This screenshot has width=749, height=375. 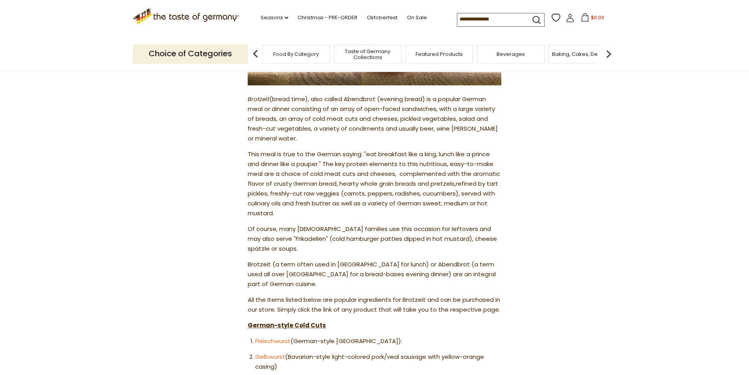 What do you see at coordinates (368, 54) in the screenshot?
I see `span: Taste of Germany Collections` at bounding box center [368, 54].